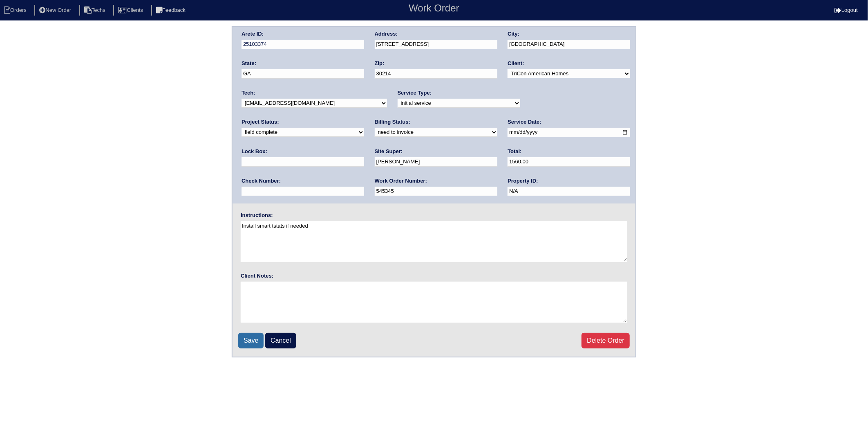  What do you see at coordinates (257, 276) in the screenshot?
I see `label: Client Notes:` at bounding box center [257, 276].